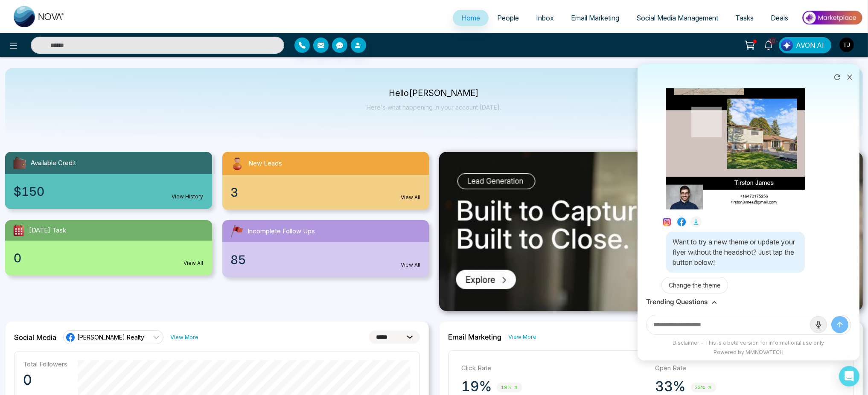  Describe the element at coordinates (749, 343) in the screenshot. I see `div: Disclaimer - This is a beta version for informational use only` at that location.